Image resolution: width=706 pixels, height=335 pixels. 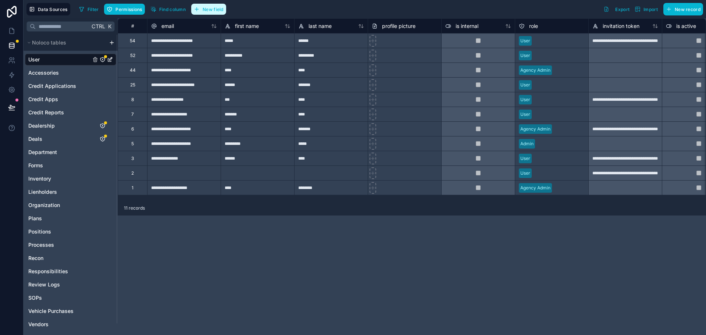 I want to click on div: 1, so click(x=132, y=188).